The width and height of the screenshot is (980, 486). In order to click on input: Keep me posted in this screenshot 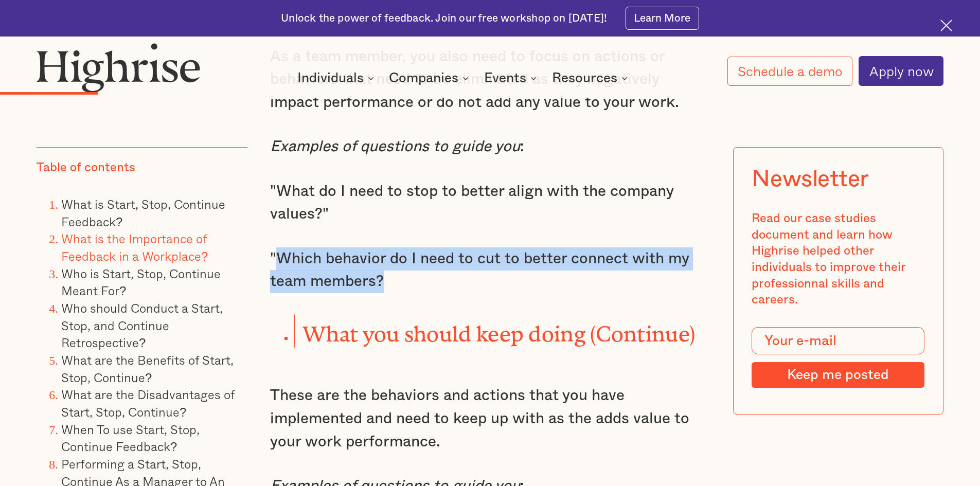, I will do `click(838, 375)`.